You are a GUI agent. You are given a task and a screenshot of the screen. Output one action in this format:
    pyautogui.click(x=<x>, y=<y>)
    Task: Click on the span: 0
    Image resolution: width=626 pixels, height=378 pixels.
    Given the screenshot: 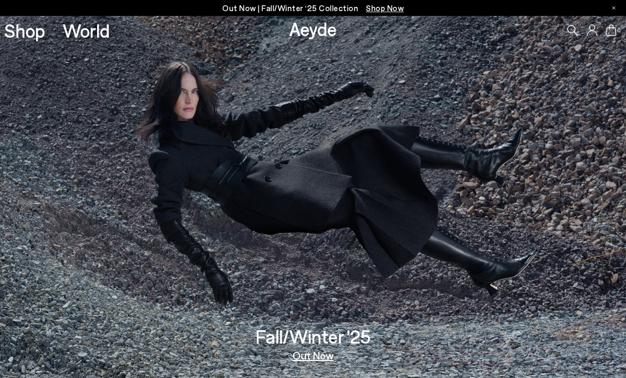 What is the action you would take?
    pyautogui.click(x=619, y=30)
    